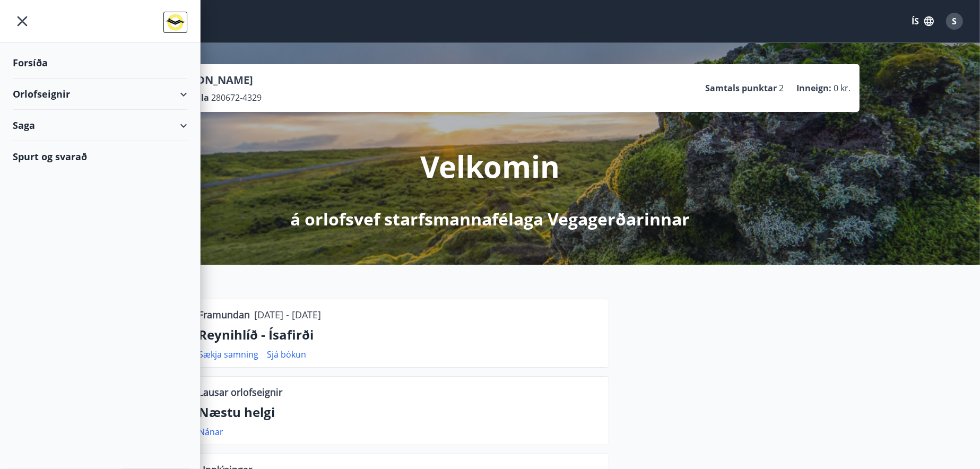 The height and width of the screenshot is (469, 980). What do you see at coordinates (814, 88) in the screenshot?
I see `p: Inneign :` at bounding box center [814, 88].